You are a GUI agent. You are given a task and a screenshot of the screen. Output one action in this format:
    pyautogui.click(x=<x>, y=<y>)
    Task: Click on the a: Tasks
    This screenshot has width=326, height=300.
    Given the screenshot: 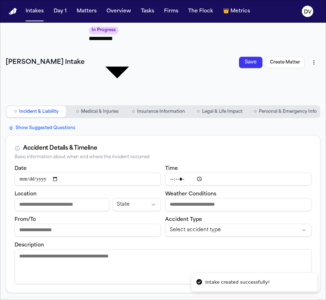 What is the action you would take?
    pyautogui.click(x=147, y=11)
    